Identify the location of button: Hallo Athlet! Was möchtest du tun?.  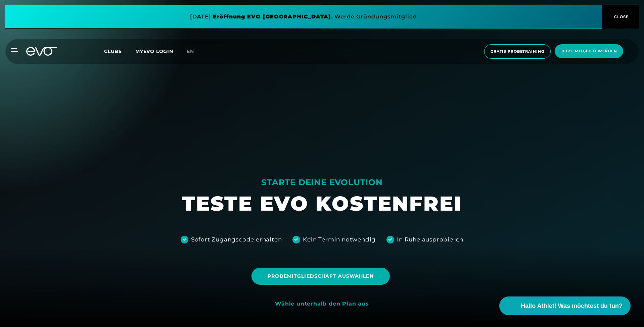
(565, 306).